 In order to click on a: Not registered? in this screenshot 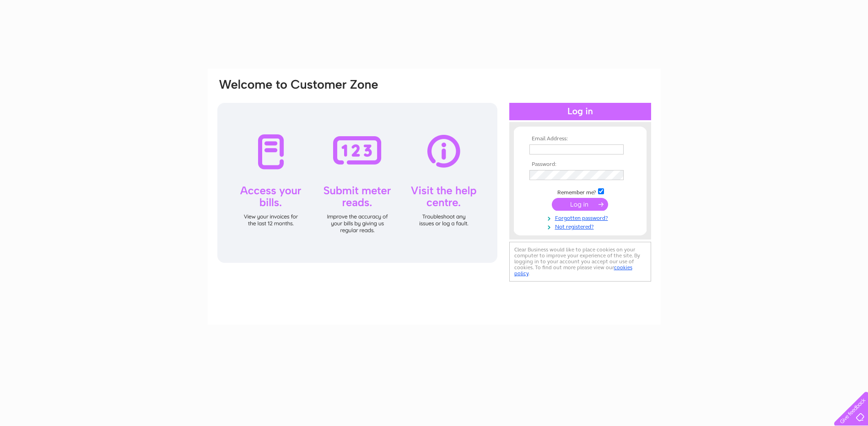, I will do `click(581, 226)`.